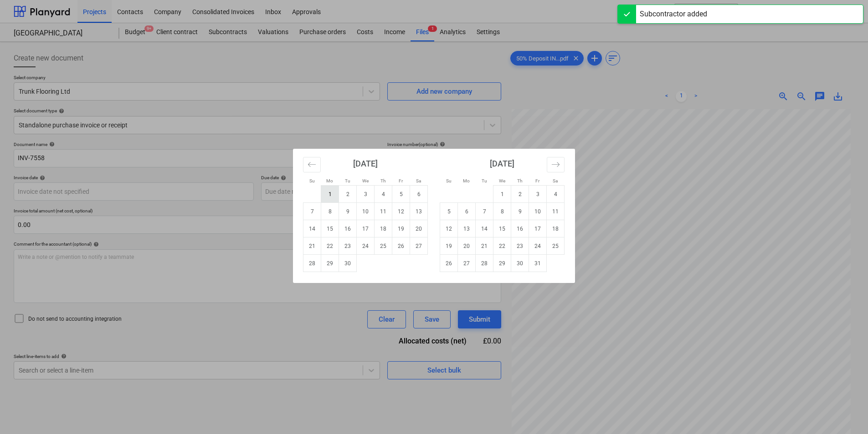  Describe the element at coordinates (502, 194) in the screenshot. I see `td: Wednesday, October 1, 2025` at that location.